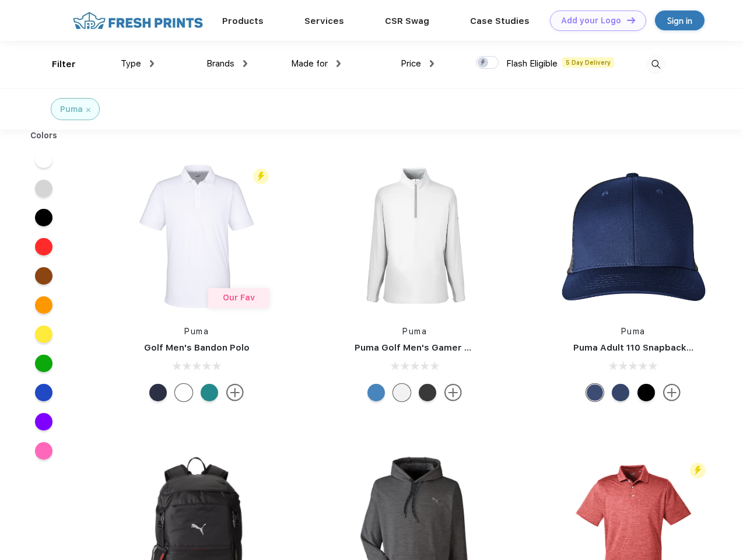 The width and height of the screenshot is (743, 560). What do you see at coordinates (447, 347) in the screenshot?
I see `a: Puma Golf Men's Gamer Golf Quarter-Zip` at bounding box center [447, 347].